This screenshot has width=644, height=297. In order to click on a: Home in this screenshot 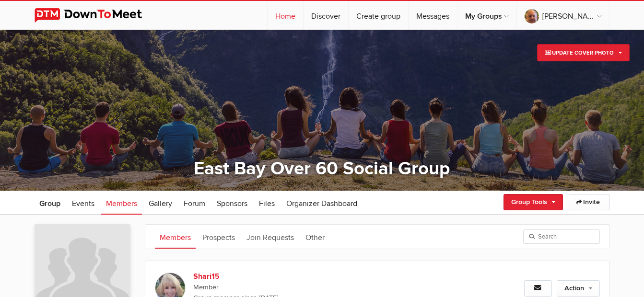, I will do `click(285, 15)`.